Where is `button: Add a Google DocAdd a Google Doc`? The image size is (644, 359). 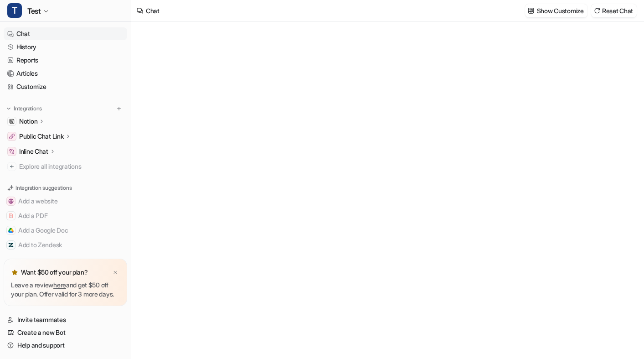
button: Add a Google DocAdd a Google Doc is located at coordinates (65, 230).